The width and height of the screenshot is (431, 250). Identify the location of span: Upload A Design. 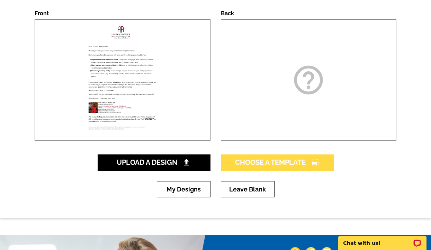
(154, 162).